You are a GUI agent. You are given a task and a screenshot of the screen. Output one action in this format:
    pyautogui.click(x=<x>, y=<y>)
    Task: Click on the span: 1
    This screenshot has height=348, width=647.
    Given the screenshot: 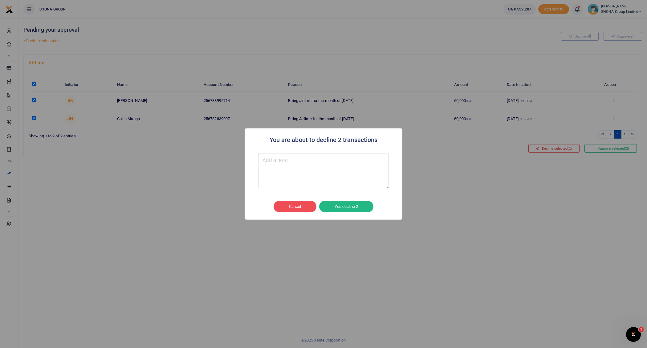 What is the action you would take?
    pyautogui.click(x=641, y=330)
    